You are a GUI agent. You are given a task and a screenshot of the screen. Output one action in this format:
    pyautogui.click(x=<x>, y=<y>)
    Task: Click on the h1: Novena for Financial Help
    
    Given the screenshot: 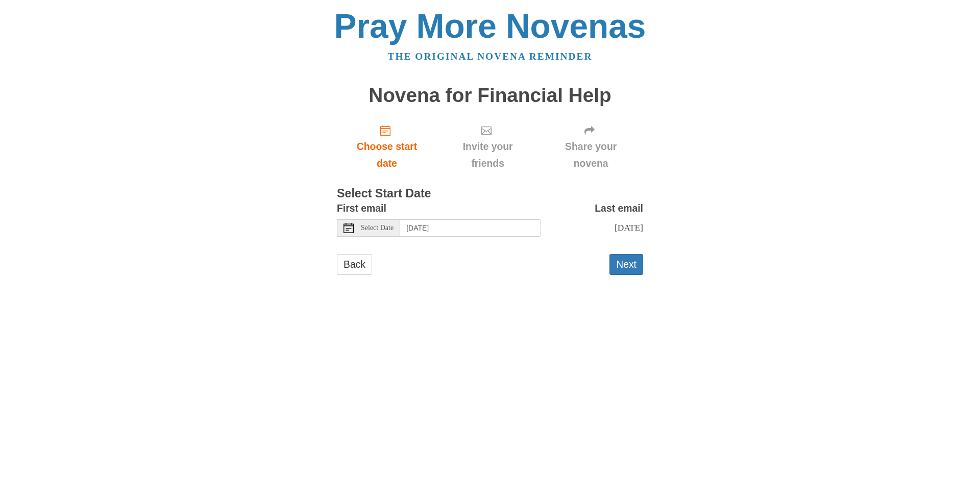 What is the action you would take?
    pyautogui.click(x=490, y=96)
    